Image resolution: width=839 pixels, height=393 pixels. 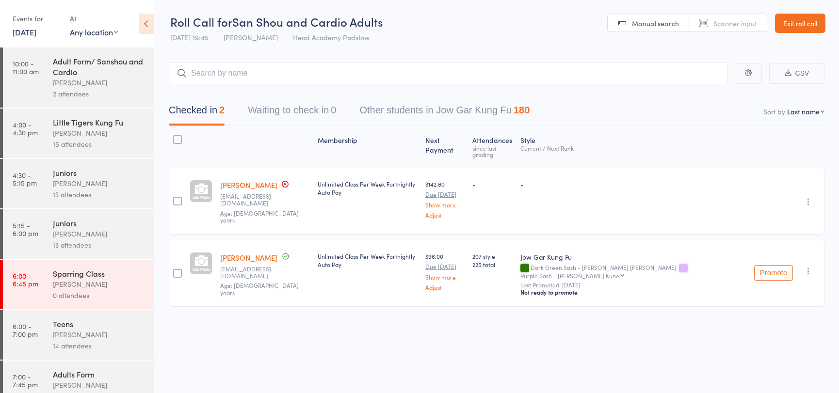 I want to click on div: 0 attendees, so click(x=99, y=295).